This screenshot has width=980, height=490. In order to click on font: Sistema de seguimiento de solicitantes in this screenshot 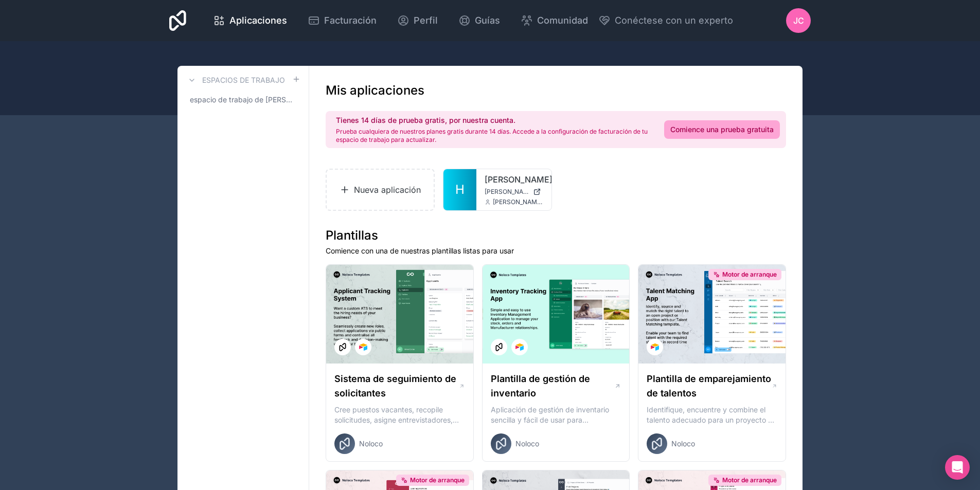, I will do `click(395, 385)`.